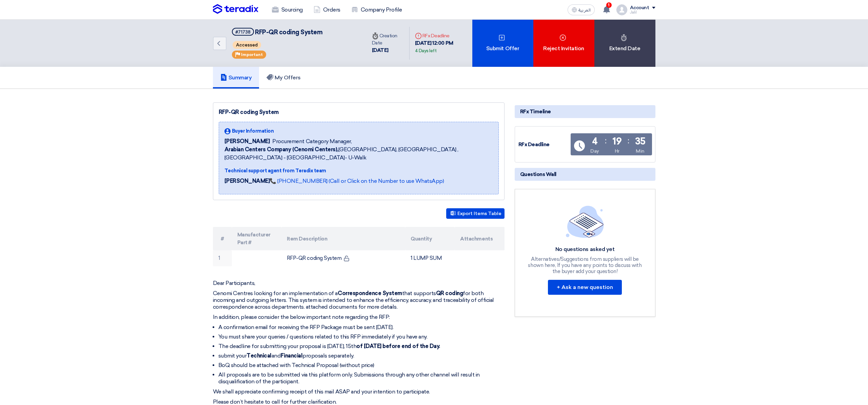 The width and height of the screenshot is (868, 405). What do you see at coordinates (283, 77) in the screenshot?
I see `h5: My Offers` at bounding box center [283, 77].